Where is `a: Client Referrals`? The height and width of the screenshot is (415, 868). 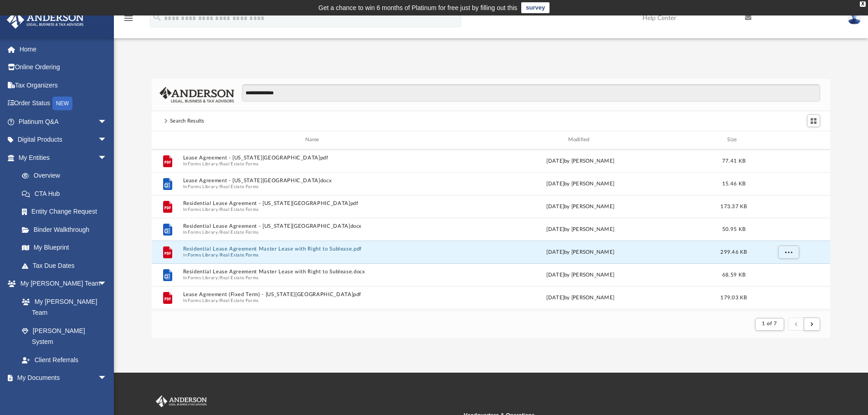 a: Client Referrals is located at coordinates (65, 360).